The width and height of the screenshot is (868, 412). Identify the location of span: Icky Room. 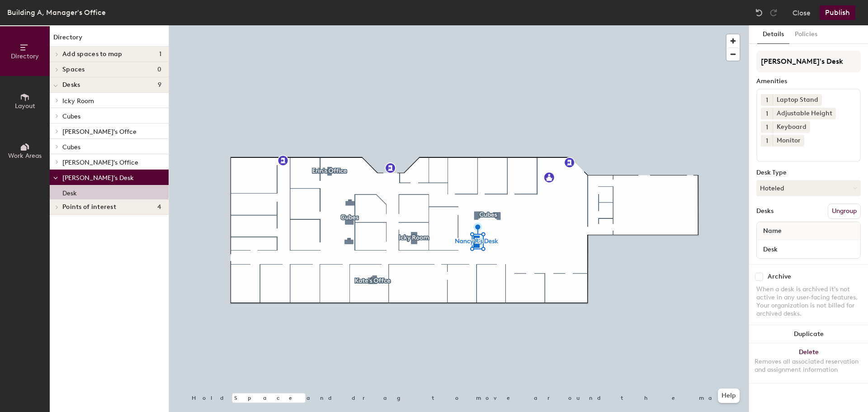
(78, 101).